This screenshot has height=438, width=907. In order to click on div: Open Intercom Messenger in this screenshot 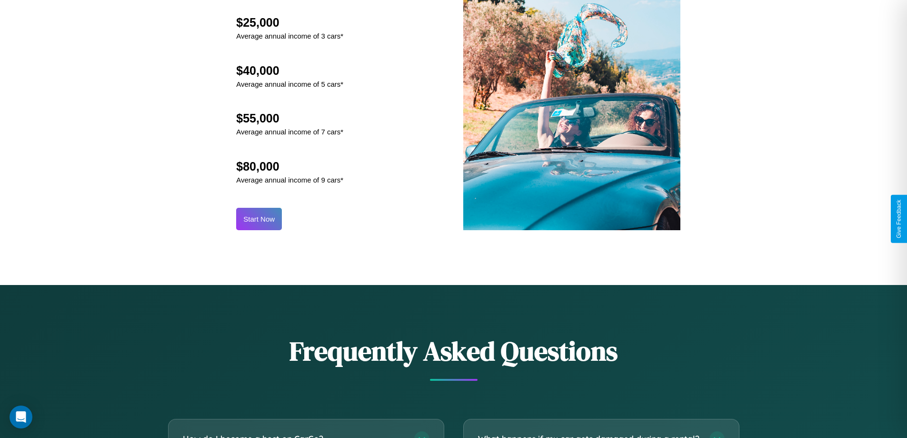, I will do `click(21, 417)`.